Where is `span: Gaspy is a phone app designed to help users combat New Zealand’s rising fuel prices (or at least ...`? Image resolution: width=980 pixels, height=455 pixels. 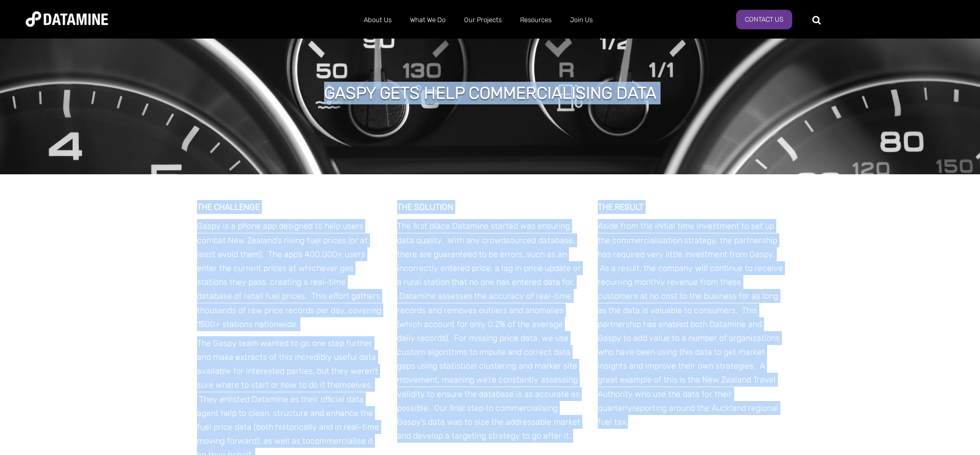 span: Gaspy is a phone app designed to help users combat New Zealand’s rising fuel prices (or at least ... is located at coordinates (289, 275).